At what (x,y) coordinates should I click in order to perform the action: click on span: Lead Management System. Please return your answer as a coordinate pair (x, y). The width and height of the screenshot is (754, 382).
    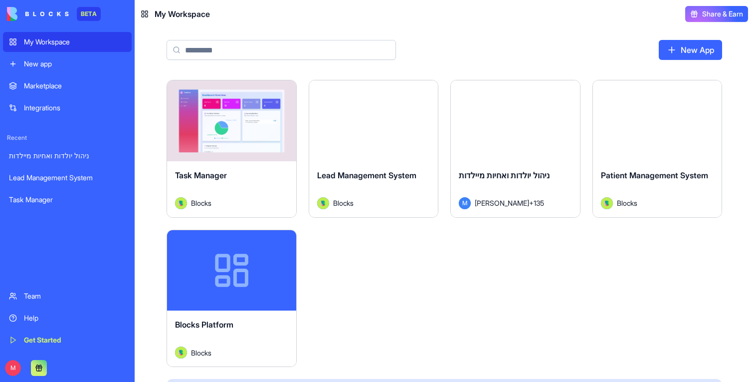
    Looking at the image, I should click on (367, 175).